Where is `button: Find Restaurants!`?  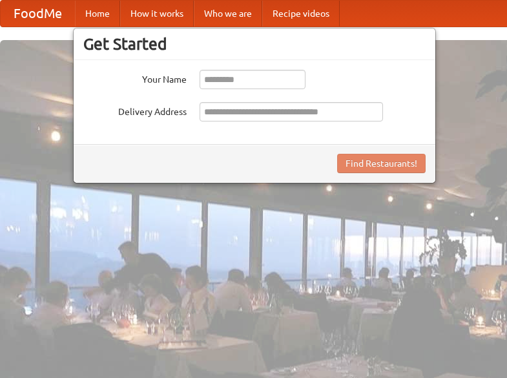 button: Find Restaurants! is located at coordinates (381, 163).